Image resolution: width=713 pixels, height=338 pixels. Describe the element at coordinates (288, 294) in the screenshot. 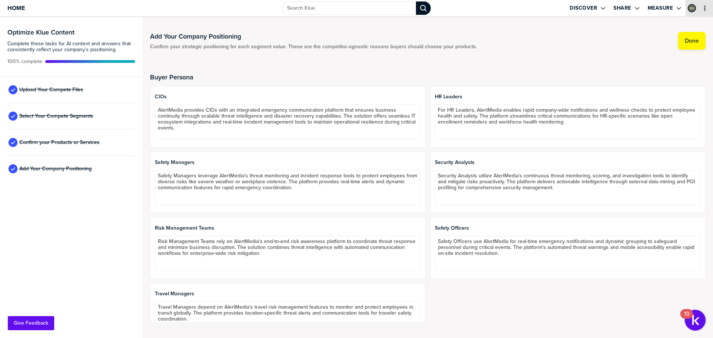

I see `span: Travel Managers` at that location.